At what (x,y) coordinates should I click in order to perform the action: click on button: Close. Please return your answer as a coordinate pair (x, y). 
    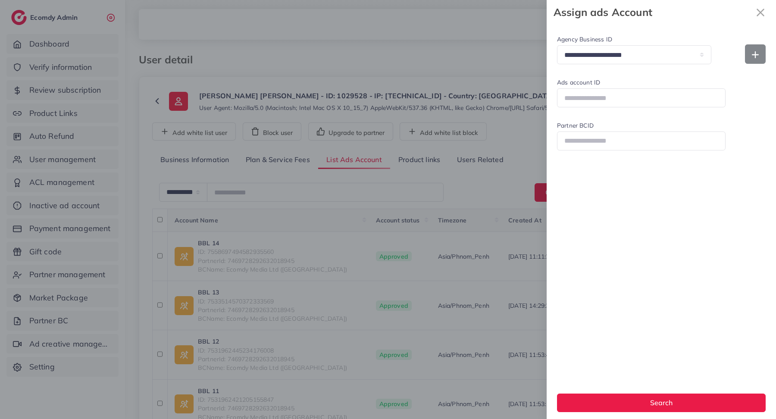
    Looking at the image, I should click on (761, 12).